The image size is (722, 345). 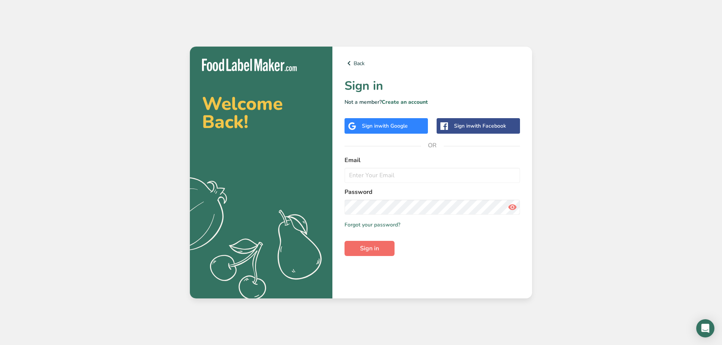 I want to click on a: Back, so click(x=432, y=63).